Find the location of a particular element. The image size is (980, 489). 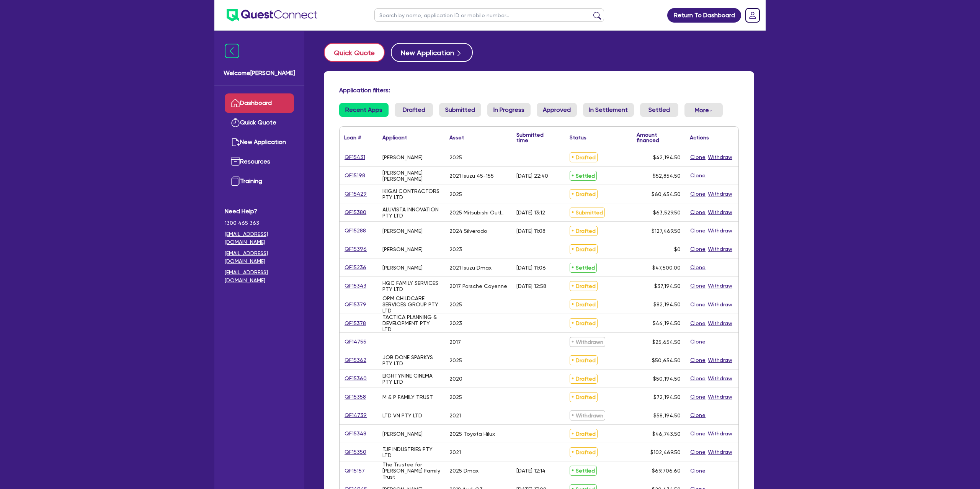

div: EIGHTYNINE CINEMA PTY LTD is located at coordinates (411, 379).